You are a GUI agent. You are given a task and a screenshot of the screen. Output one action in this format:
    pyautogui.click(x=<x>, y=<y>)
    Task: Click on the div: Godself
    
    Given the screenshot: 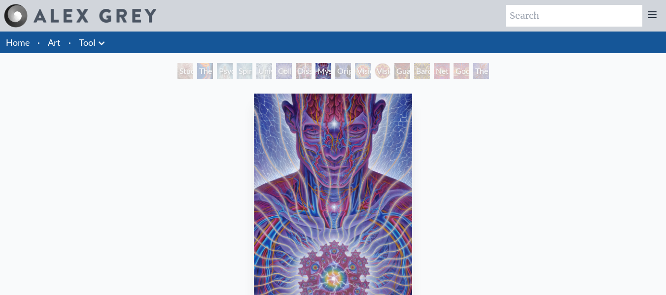 What is the action you would take?
    pyautogui.click(x=461, y=71)
    